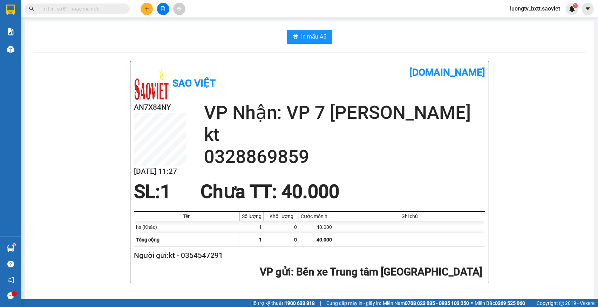 This screenshot has width=598, height=307. I want to click on span: VP gửi, so click(275, 271).